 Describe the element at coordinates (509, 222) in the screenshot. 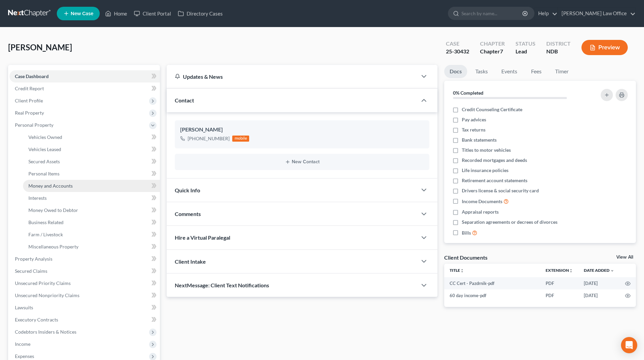

I see `span: Separation agreements or decrees of divorces` at that location.